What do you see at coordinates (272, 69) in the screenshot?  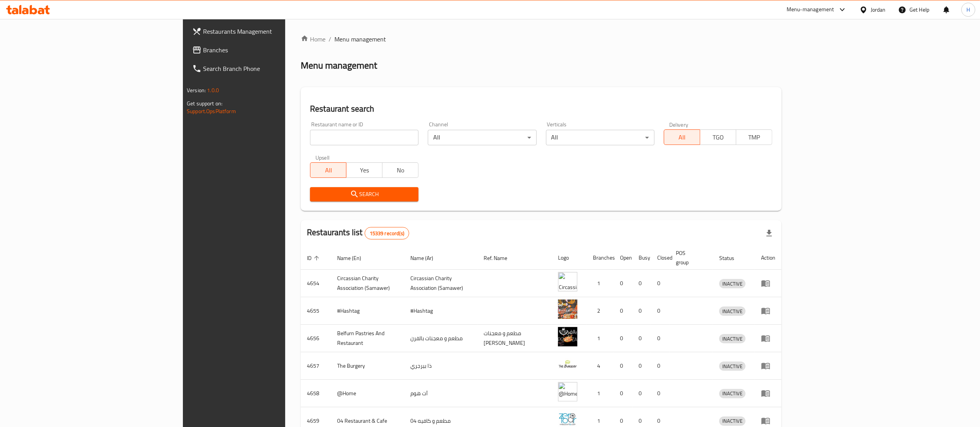 I see `span: Search Branch Phone` at bounding box center [272, 69].